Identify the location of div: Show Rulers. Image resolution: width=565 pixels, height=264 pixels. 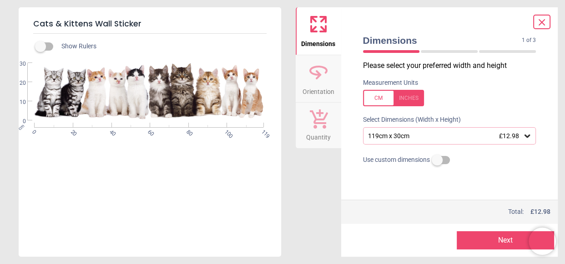
(161, 46).